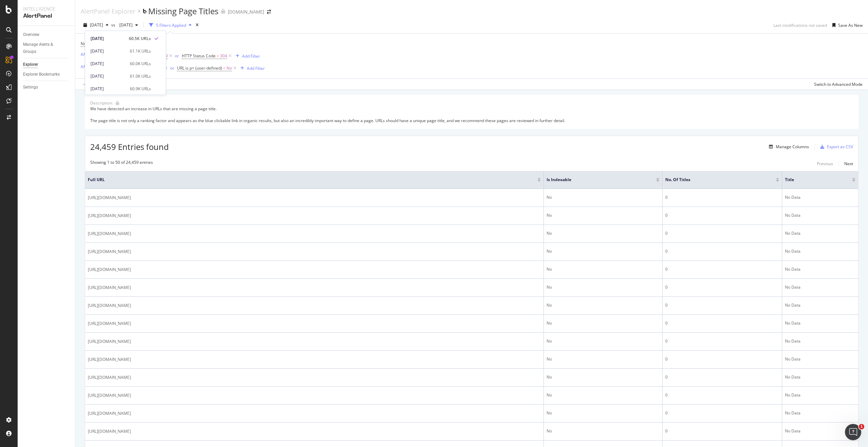 Image resolution: width=868 pixels, height=447 pixels. I want to click on div: AlertPanel Explorer, so click(108, 11).